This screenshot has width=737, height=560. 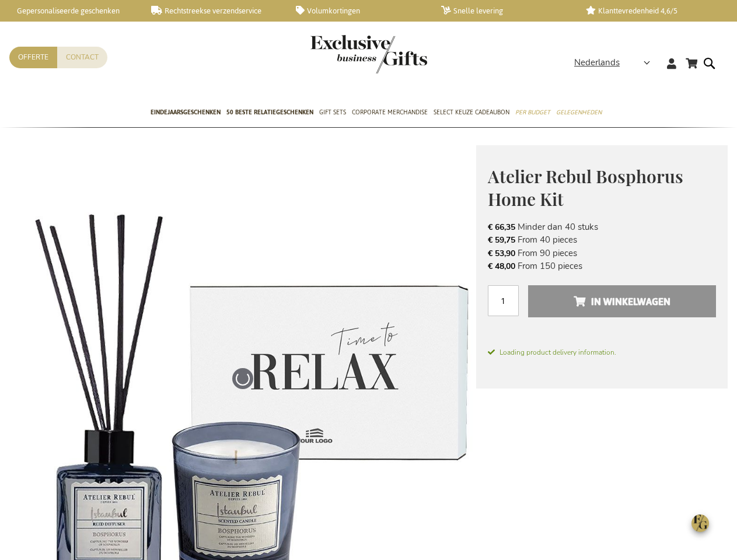 What do you see at coordinates (533, 113) in the screenshot?
I see `a: Per Budget` at bounding box center [533, 113].